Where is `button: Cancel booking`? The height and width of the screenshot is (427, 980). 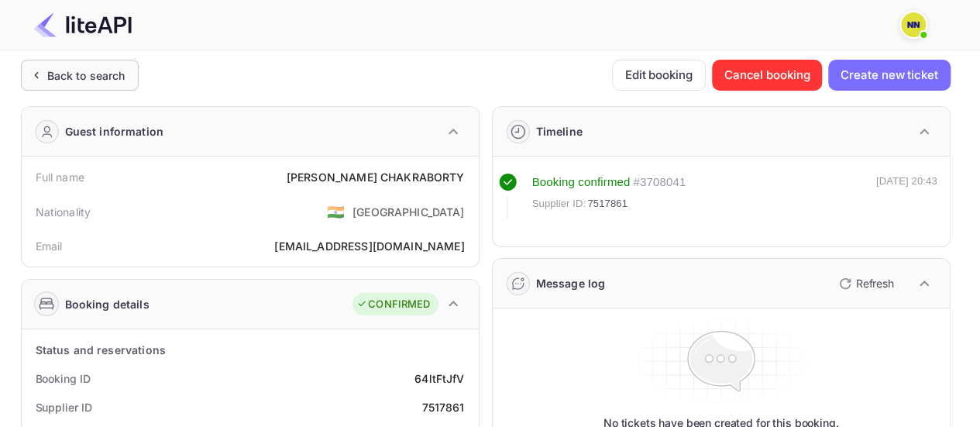 button: Cancel booking is located at coordinates (767, 75).